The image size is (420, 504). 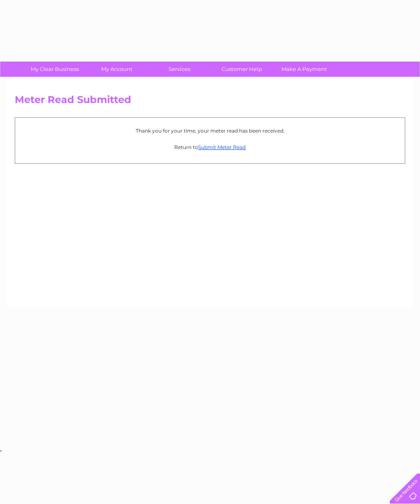 I want to click on p: Thank you for your time, your meter read has been received., so click(x=210, y=130).